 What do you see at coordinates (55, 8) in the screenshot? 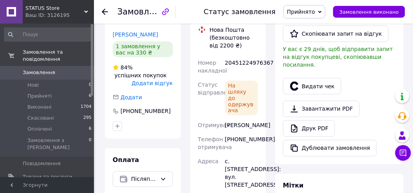
I see `span: STATUS Store` at bounding box center [55, 8].